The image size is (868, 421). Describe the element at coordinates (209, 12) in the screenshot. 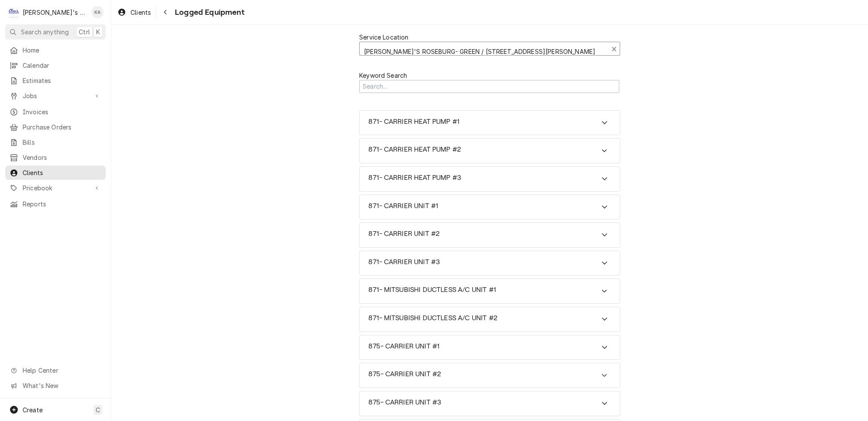

I see `span: Logged Equipment` at that location.